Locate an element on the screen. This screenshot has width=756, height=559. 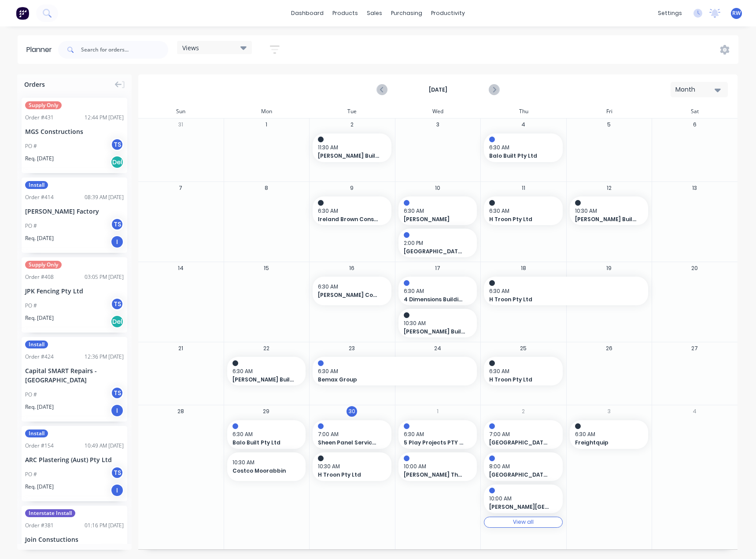
button: 29 is located at coordinates (266, 412).